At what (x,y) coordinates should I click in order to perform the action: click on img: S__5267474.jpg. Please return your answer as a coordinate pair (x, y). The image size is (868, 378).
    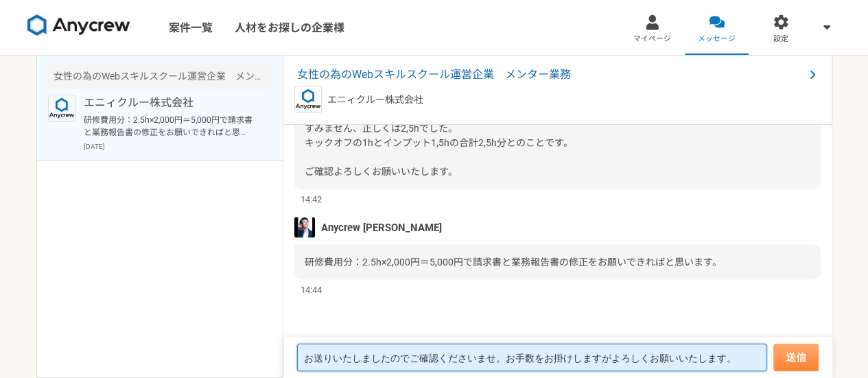
    Looking at the image, I should click on (305, 227).